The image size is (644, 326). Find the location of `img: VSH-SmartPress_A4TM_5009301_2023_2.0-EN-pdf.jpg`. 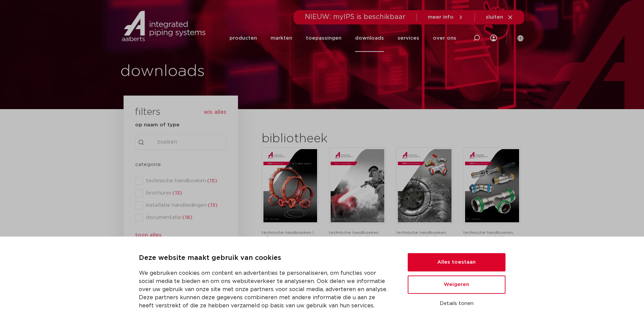

img: VSH-SmartPress_A4TM_5009301_2023_2.0-EN-pdf.jpg is located at coordinates (492, 186).